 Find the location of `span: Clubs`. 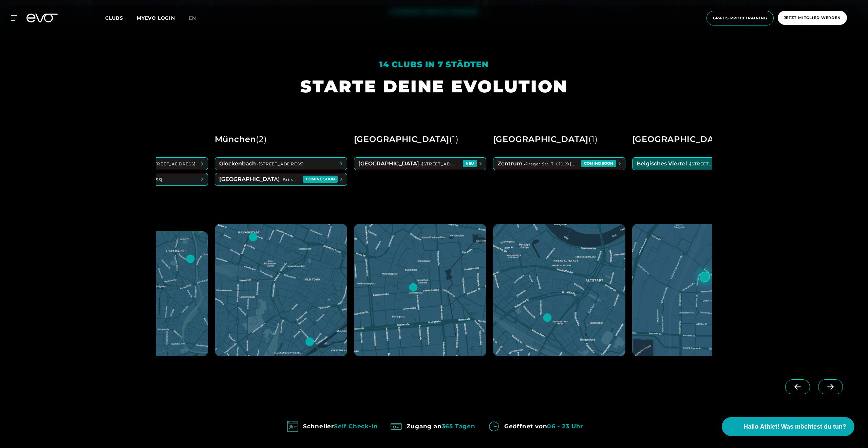

span: Clubs is located at coordinates (114, 18).